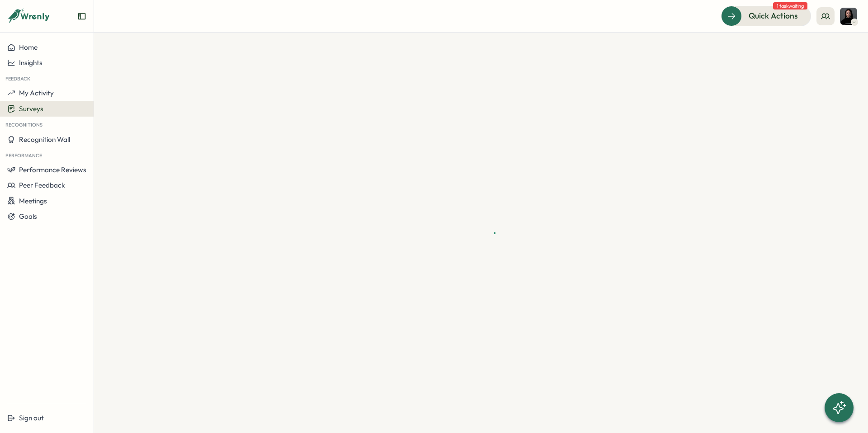  I want to click on span: Recognition Wall, so click(45, 139).